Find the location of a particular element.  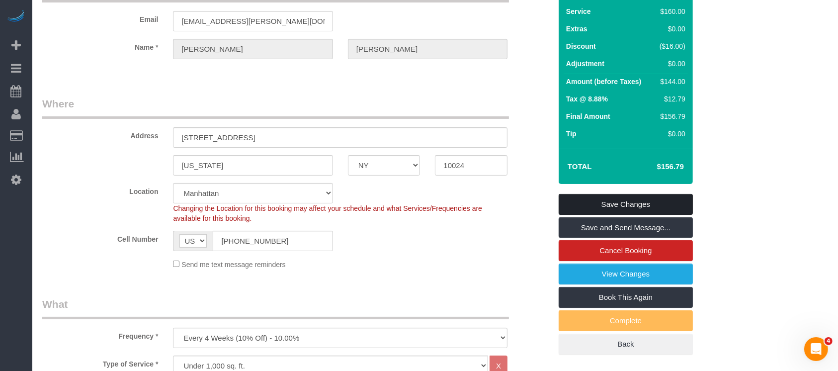

a: Cancel Booking is located at coordinates (626, 251).